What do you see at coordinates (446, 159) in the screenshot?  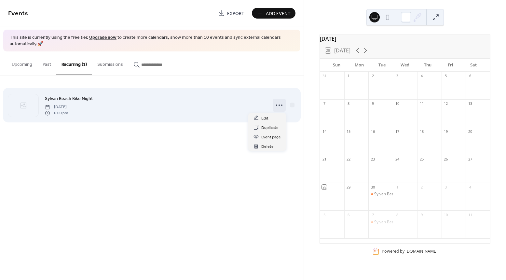 I see `div: 26` at bounding box center [446, 159].